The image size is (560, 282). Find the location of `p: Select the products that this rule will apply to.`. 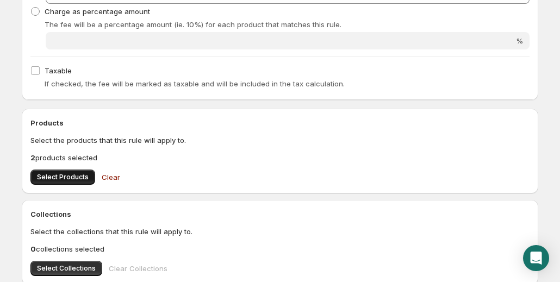

p: Select the products that this rule will apply to. is located at coordinates (280, 140).